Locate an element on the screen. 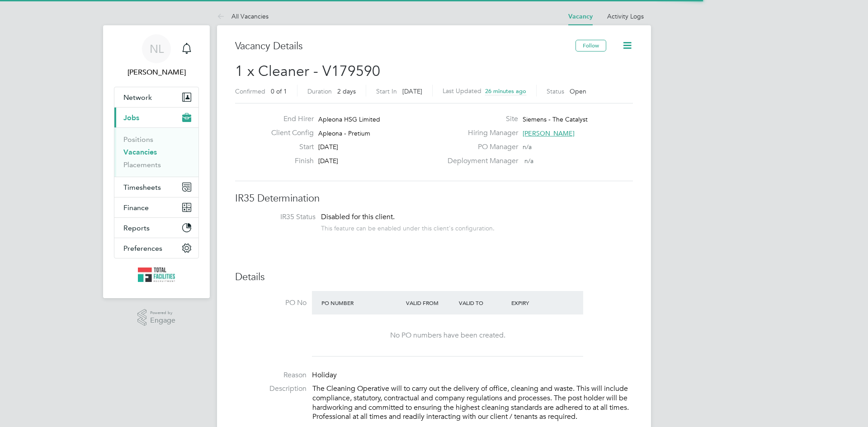  img: tfrecruitment-logo-retina.png is located at coordinates (157, 275).